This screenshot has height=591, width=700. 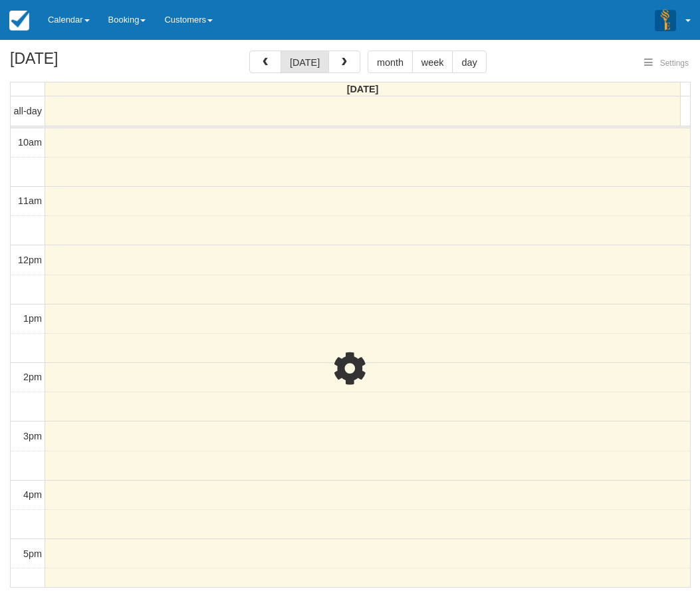 I want to click on button: day, so click(x=469, y=62).